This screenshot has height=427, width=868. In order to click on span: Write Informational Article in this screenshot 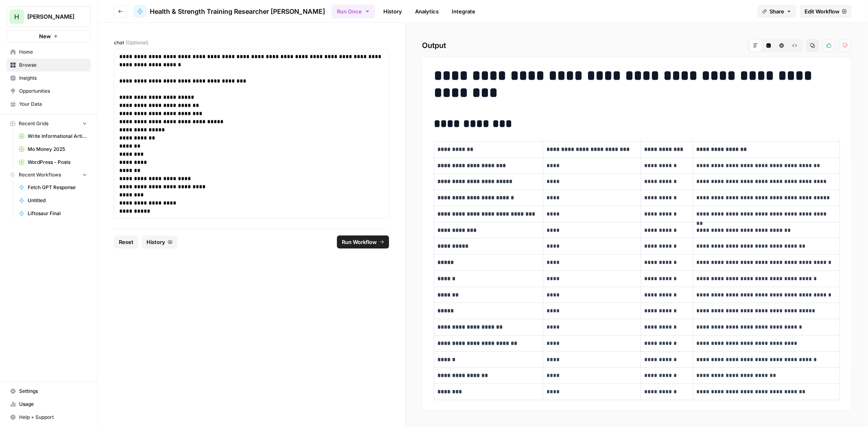, I will do `click(57, 136)`.